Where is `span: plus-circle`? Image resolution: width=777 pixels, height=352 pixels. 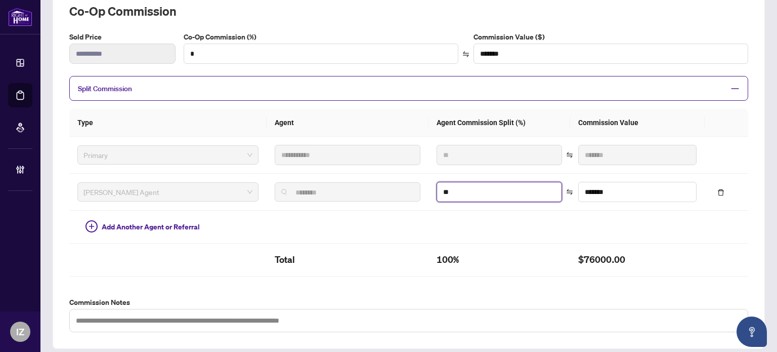
span: plus-circle is located at coordinates (92, 226).